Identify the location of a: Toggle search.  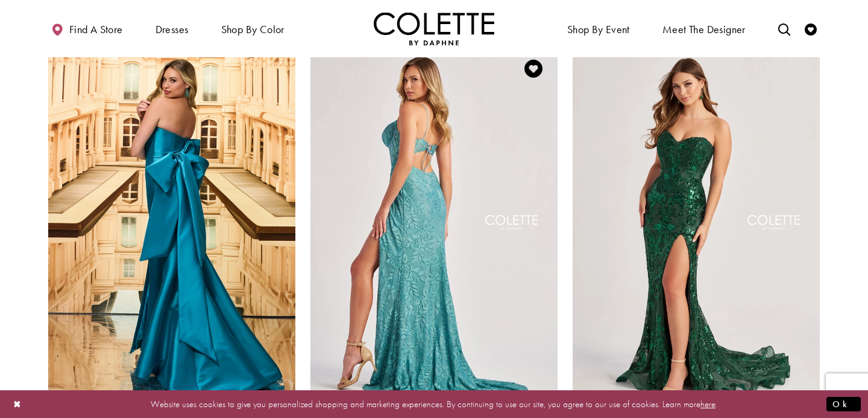
(784, 28).